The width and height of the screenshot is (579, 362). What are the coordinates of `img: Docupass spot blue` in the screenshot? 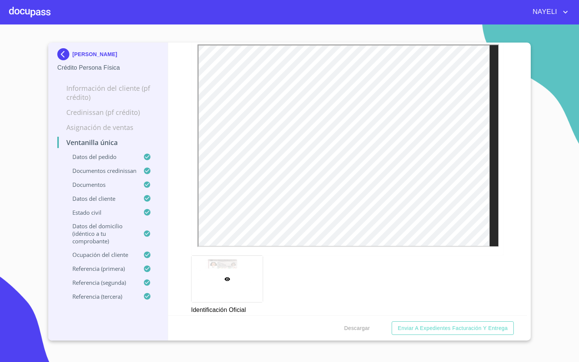 It's located at (65, 54).